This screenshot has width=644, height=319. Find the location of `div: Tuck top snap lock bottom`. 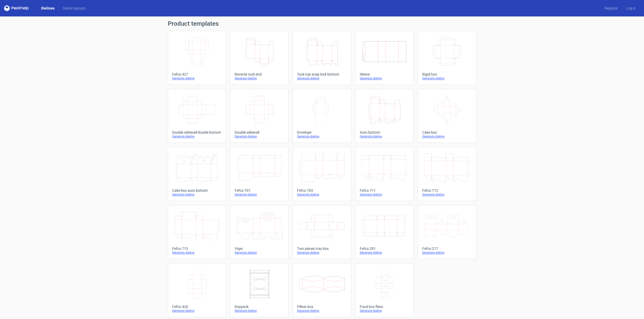

div: Tuck top snap lock bottom is located at coordinates (322, 74).